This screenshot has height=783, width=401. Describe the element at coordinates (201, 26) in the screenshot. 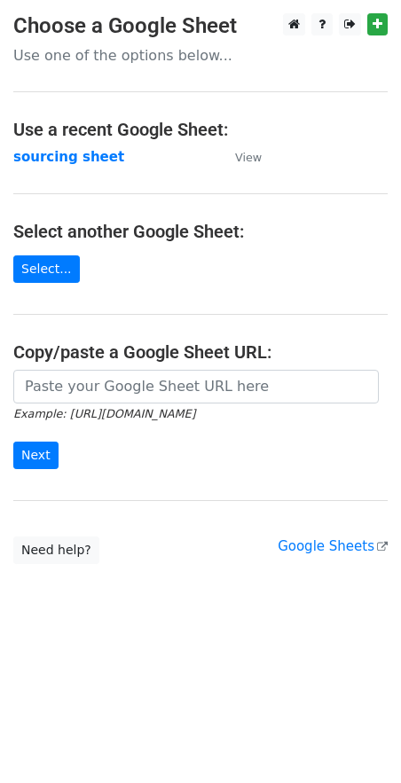

I see `h3: Choose a Google Sheet` at that location.